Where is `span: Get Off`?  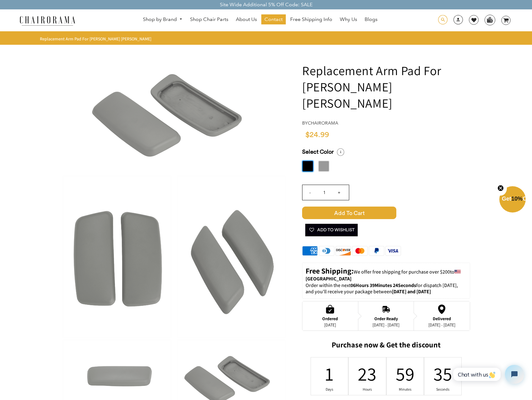 span: Get Off is located at coordinates (516, 199).